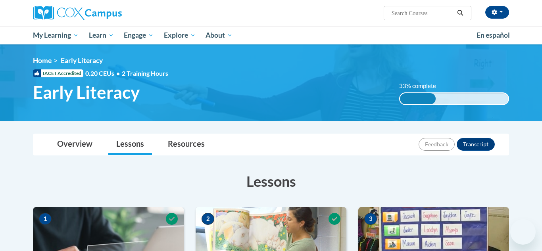 The image size is (542, 251). What do you see at coordinates (423, 13) in the screenshot?
I see `input: Search Courses` at bounding box center [423, 13].